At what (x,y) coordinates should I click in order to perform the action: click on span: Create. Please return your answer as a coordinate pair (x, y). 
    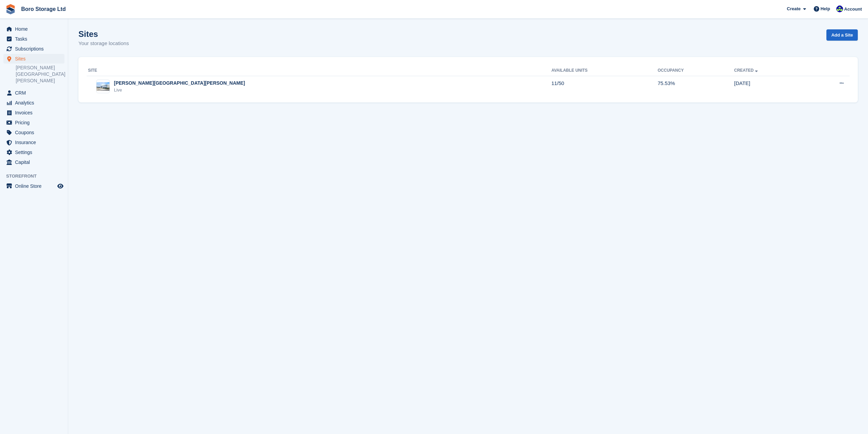
    Looking at the image, I should click on (793, 9).